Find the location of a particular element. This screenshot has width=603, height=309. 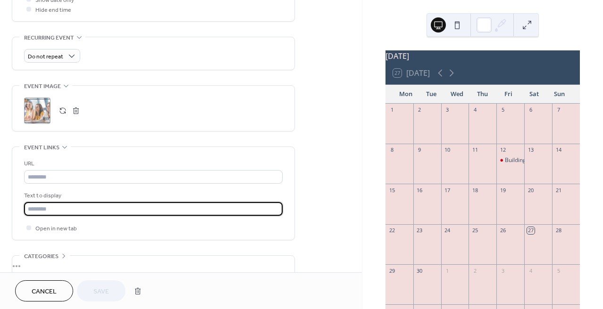

div: 9 is located at coordinates (419, 150).